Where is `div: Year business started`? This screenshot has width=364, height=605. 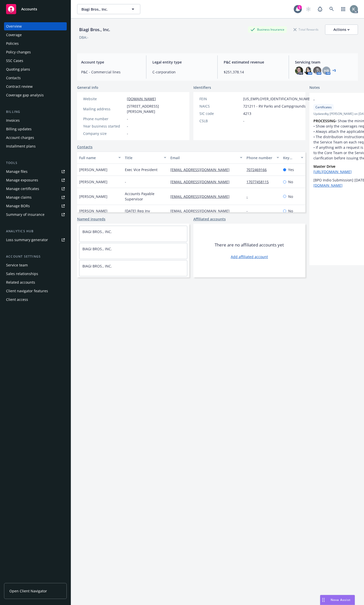 div: Year business started is located at coordinates (104, 126).